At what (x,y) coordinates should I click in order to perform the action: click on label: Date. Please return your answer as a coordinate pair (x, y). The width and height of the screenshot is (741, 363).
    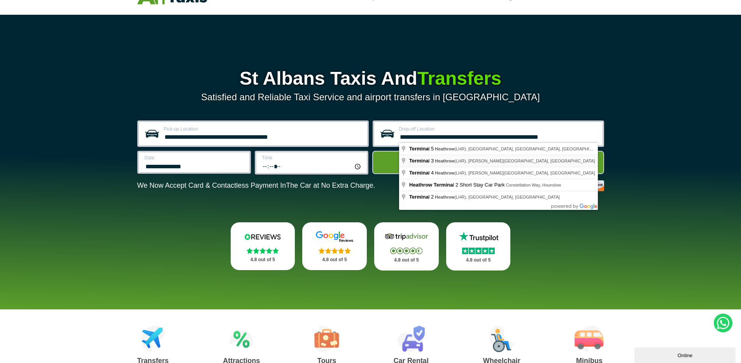
    Looking at the image, I should click on (194, 158).